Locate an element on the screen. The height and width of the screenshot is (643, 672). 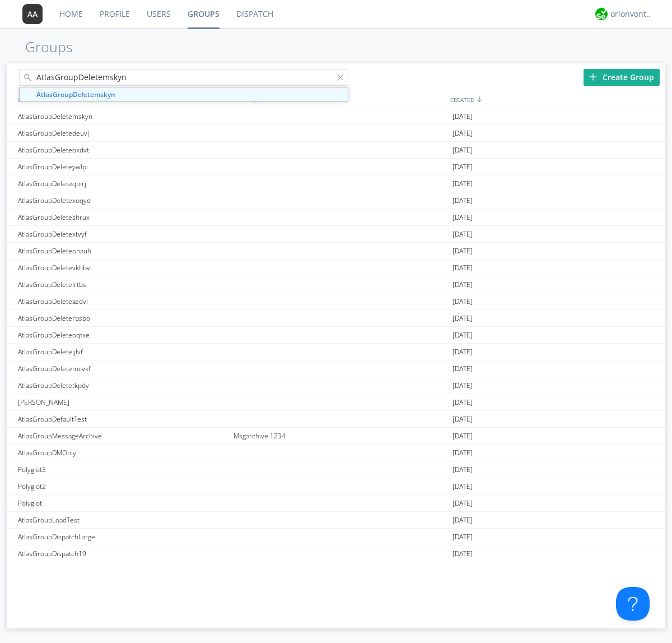
div: AtlasGroupDeletemskyn is located at coordinates (122, 116).